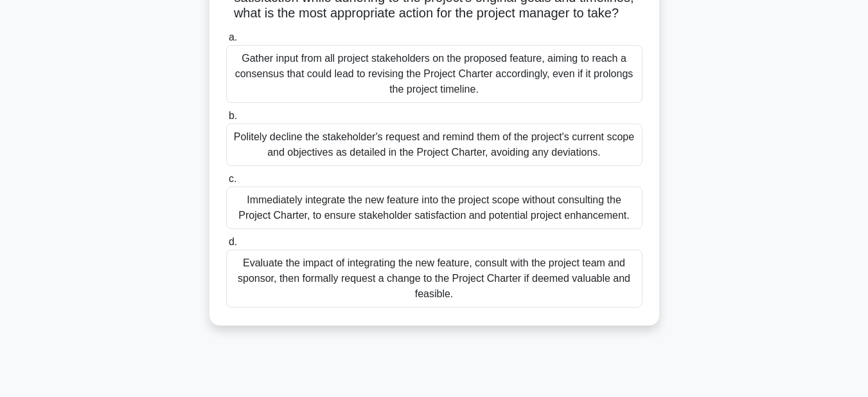 Image resolution: width=868 pixels, height=397 pixels. I want to click on div: Gather input from all project stakeholders on the proposed feature, aiming to reach a consensus t..., so click(434, 74).